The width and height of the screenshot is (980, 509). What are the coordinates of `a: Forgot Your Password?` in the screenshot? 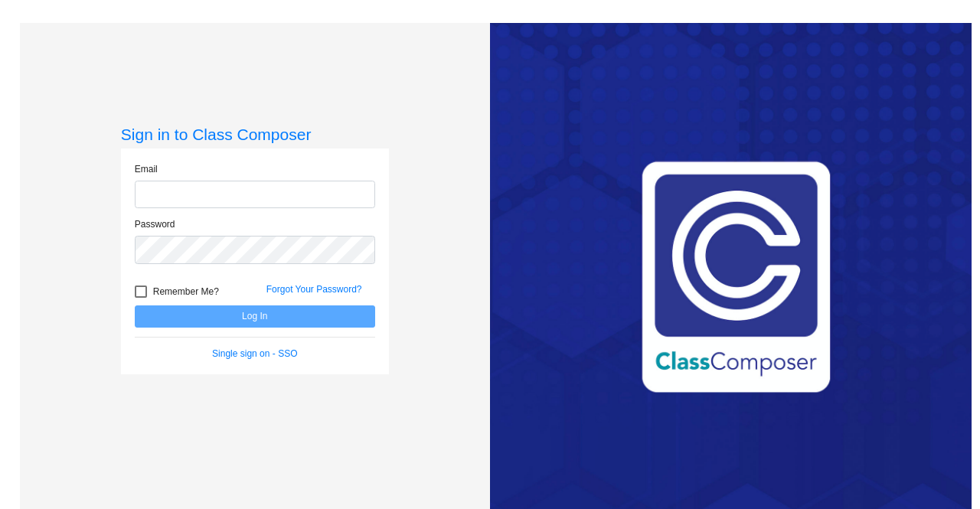 It's located at (314, 289).